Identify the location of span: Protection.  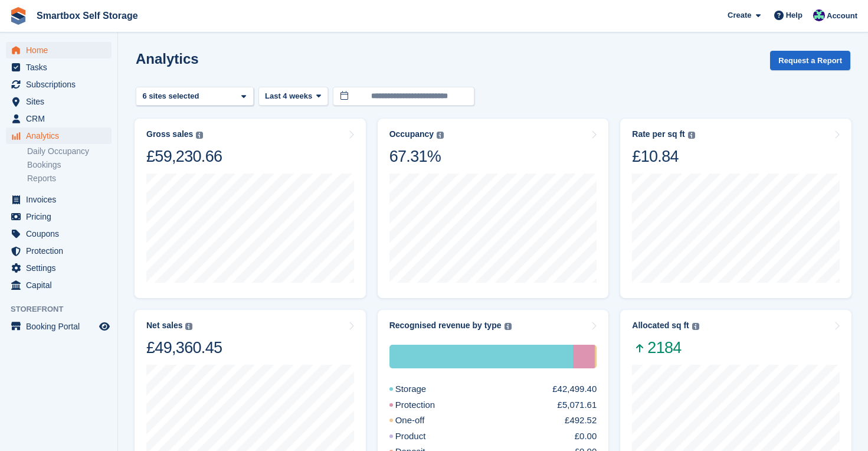
(62, 251).